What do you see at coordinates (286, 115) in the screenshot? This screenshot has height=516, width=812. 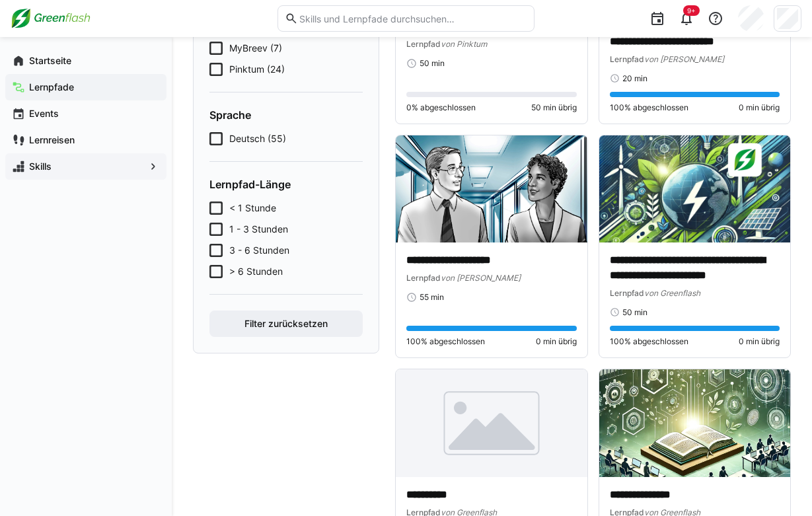 I see `h4: Sprache` at bounding box center [286, 115].